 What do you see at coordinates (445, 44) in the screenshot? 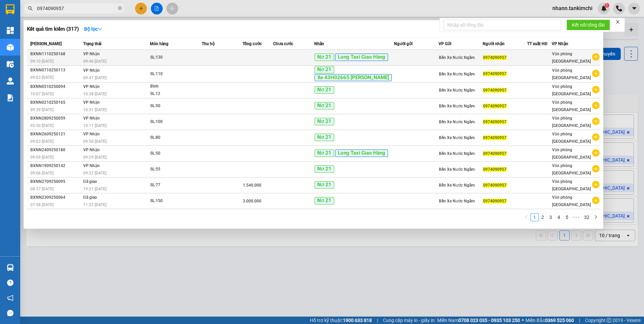
I see `span: VP Gửi` at bounding box center [445, 44].